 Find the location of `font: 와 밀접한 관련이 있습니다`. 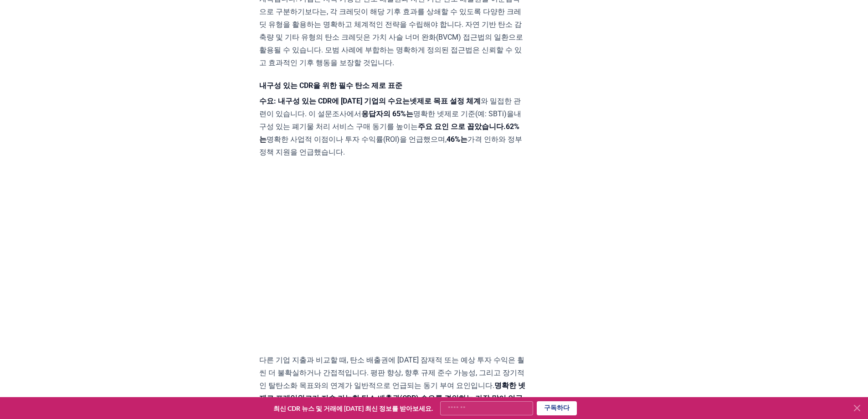

font: 와 밀접한 관련이 있습니다 is located at coordinates (390, 107).